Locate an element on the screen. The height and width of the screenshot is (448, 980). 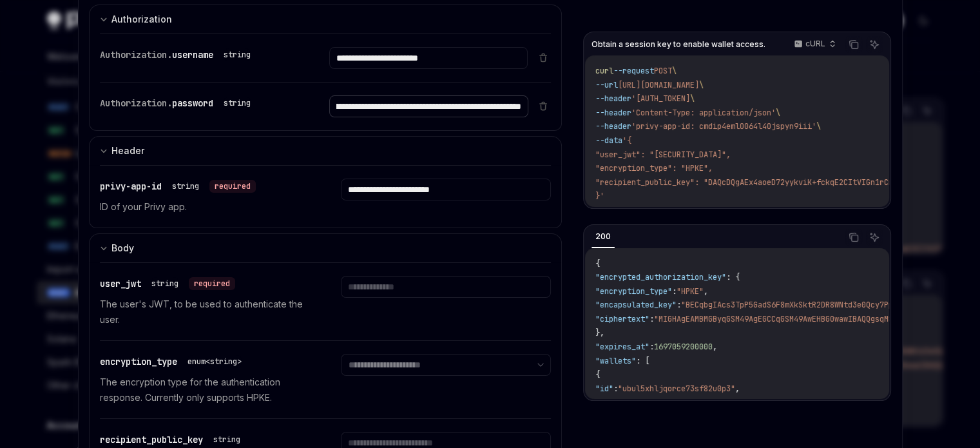
span: encryption_type is located at coordinates (139, 362).